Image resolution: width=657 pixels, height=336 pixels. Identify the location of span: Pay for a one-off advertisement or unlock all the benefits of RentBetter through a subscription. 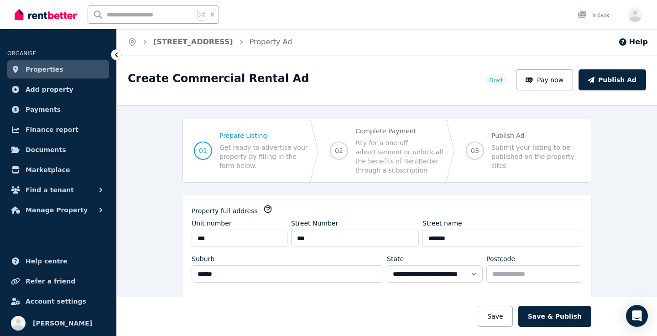
(400, 157).